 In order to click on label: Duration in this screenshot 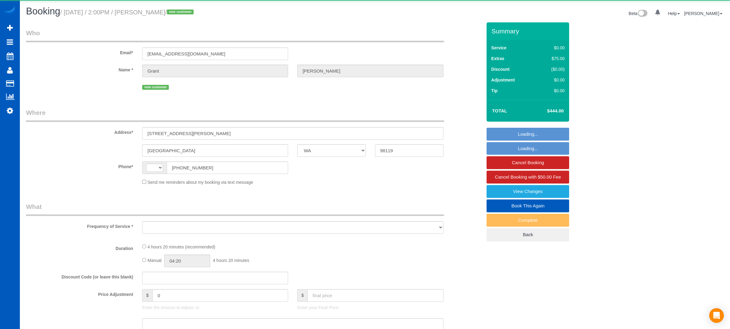, I will do `click(80, 247)`.